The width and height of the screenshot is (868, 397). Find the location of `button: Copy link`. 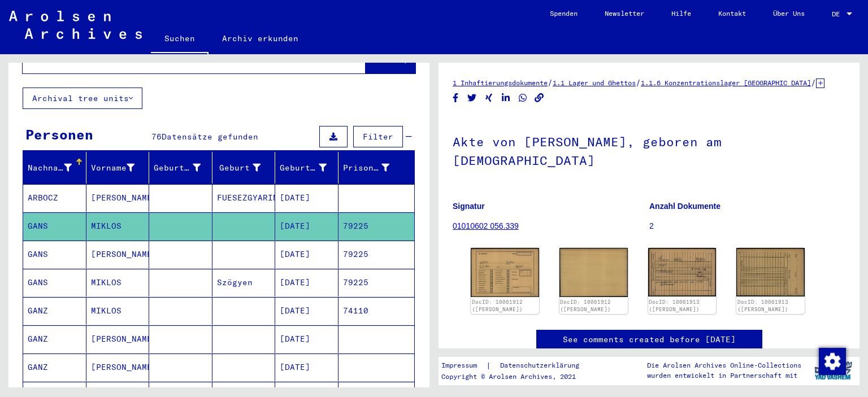

button: Copy link is located at coordinates (539, 97).